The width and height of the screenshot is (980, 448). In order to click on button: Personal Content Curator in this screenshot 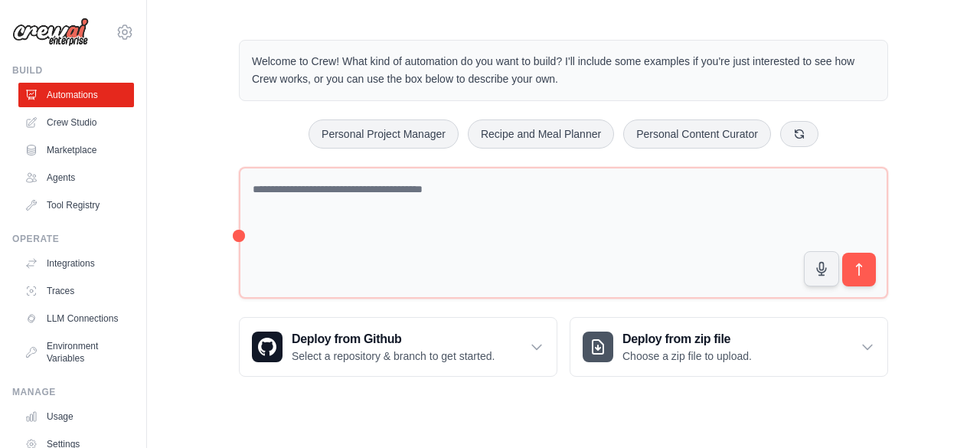, I will do `click(697, 134)`.